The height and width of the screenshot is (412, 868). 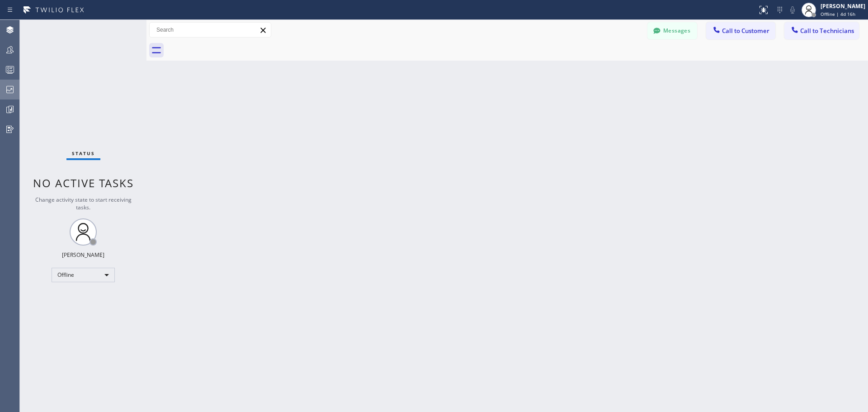 What do you see at coordinates (822, 30) in the screenshot?
I see `button: Call to Technicians` at bounding box center [822, 30].